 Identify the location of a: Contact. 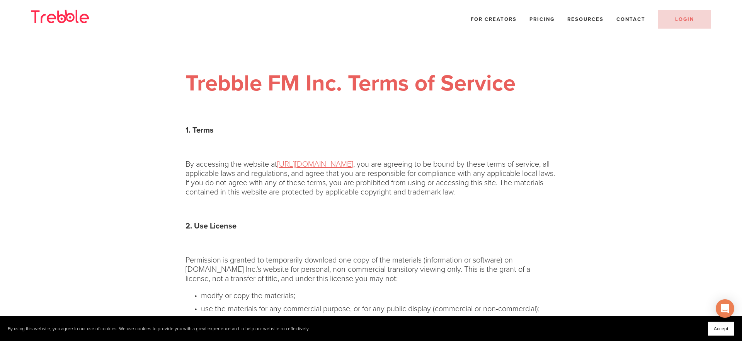
(630, 19).